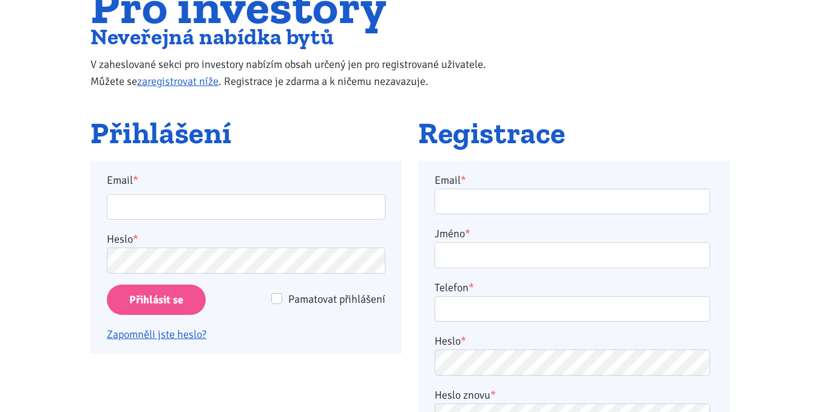 The image size is (820, 412). Describe the element at coordinates (178, 81) in the screenshot. I see `a: zaregistrovat níže` at that location.